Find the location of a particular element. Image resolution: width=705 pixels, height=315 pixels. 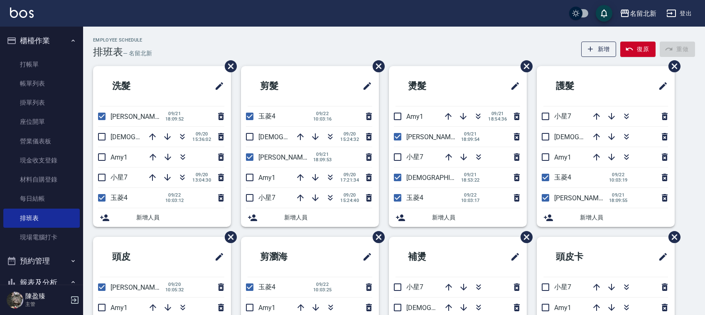

span: 10:03:16 is located at coordinates (322, 119).